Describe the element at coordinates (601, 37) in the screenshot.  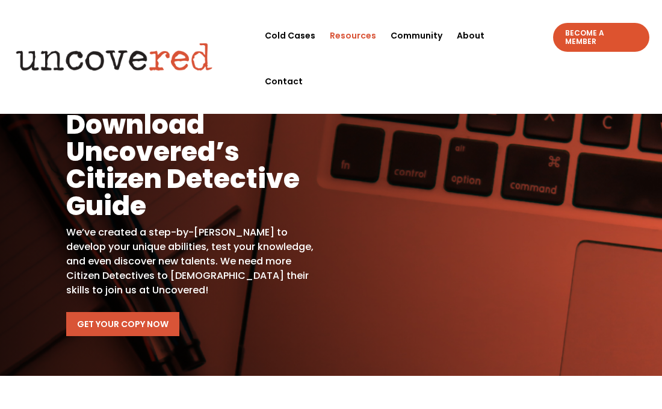
I see `a: BECOME A MEMBER` at that location.